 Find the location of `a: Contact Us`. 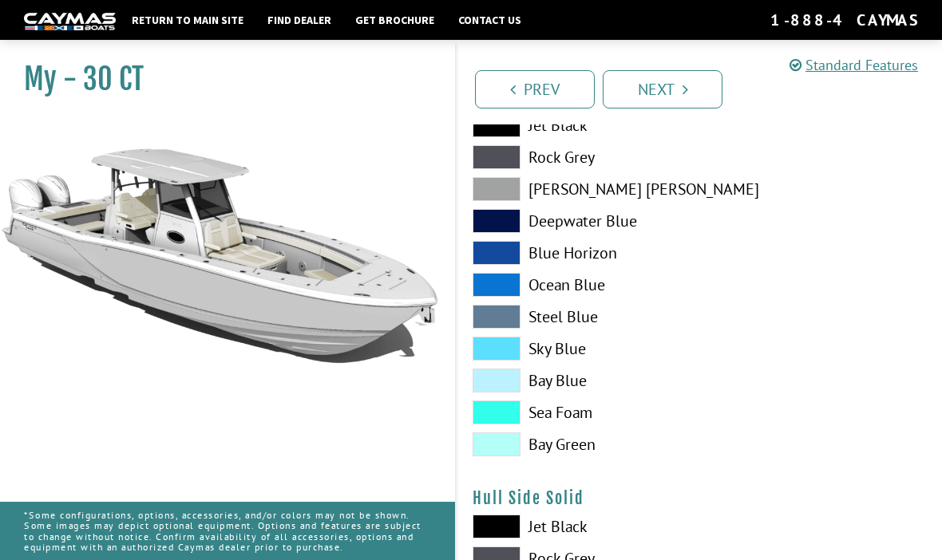

a: Contact Us is located at coordinates (490, 20).